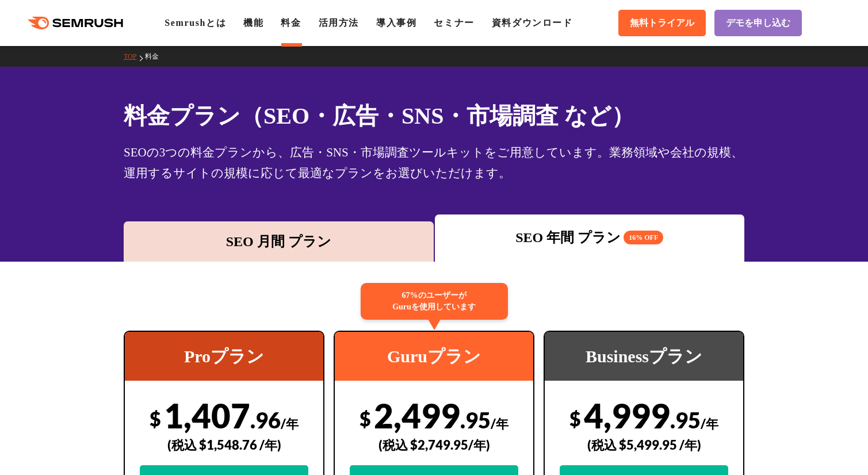 The height and width of the screenshot is (475, 868). I want to click on a: 無料トライアル, so click(662, 23).